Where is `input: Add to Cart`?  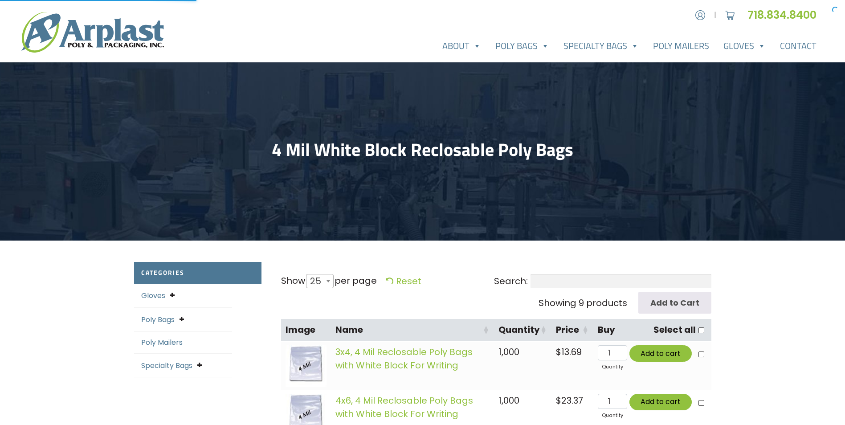 input: Add to Cart is located at coordinates (675, 302).